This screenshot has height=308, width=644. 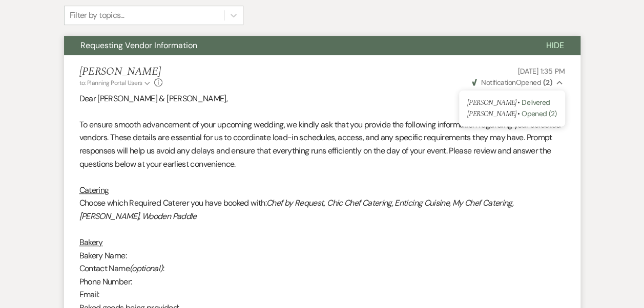 I want to click on span: Opened, so click(x=512, y=83).